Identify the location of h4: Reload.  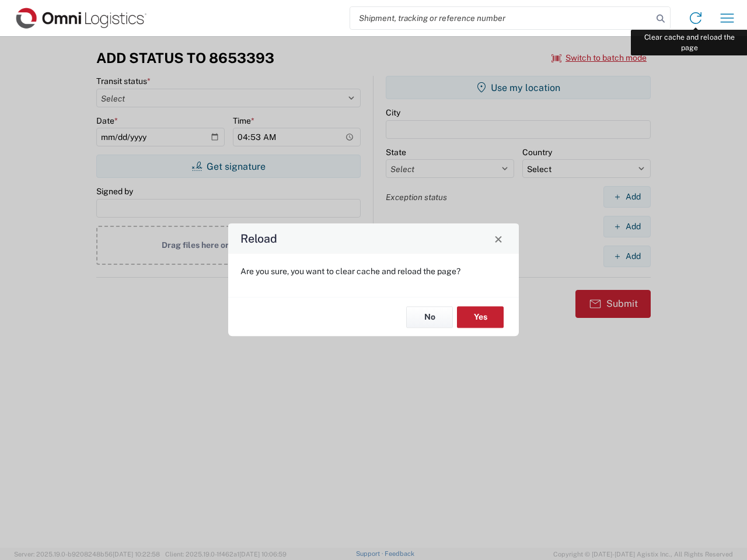
(258, 239).